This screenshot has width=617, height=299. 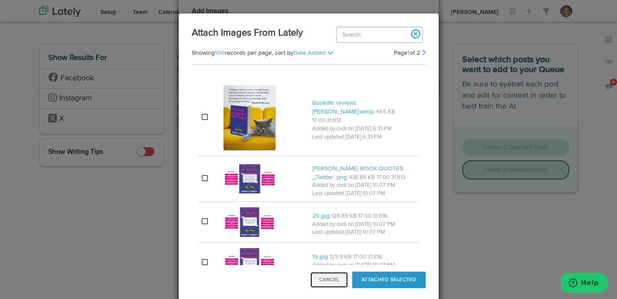 What do you see at coordinates (321, 216) in the screenshot?
I see `a: 20.jpg` at bounding box center [321, 216].